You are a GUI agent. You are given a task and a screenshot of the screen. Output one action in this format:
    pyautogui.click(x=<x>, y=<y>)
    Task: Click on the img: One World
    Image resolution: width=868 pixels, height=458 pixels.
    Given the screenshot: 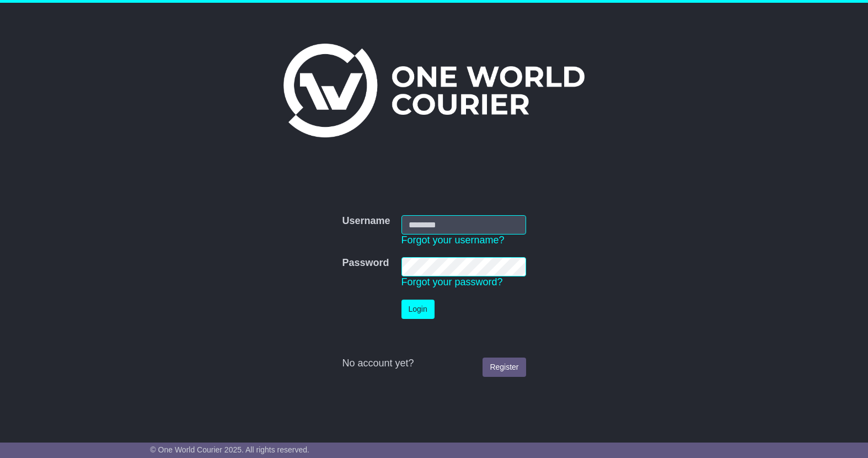 What is the action you would take?
    pyautogui.click(x=434, y=91)
    